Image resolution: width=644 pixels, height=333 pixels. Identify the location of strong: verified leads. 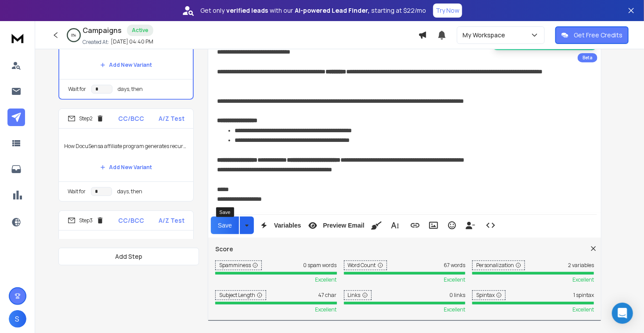
(247, 11).